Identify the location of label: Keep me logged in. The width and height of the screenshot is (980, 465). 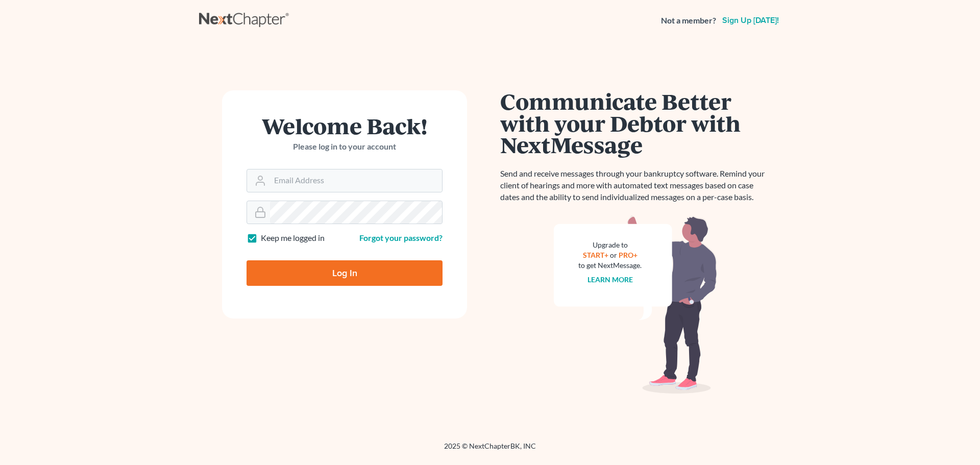
(292, 238).